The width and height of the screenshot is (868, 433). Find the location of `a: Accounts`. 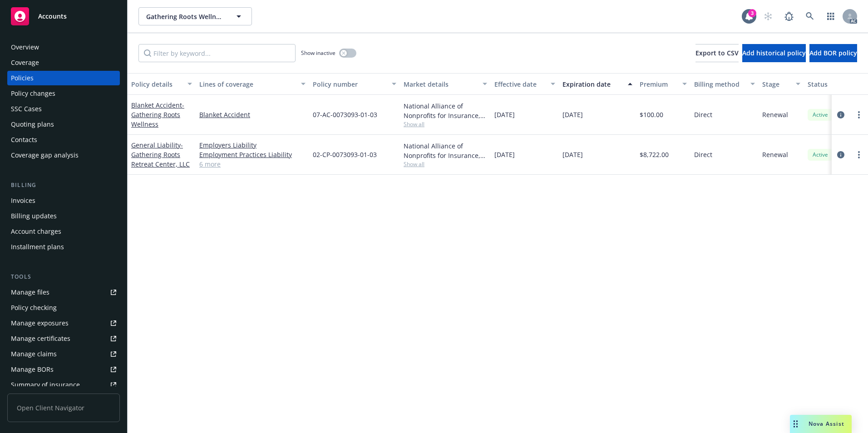

a: Accounts is located at coordinates (64, 16).